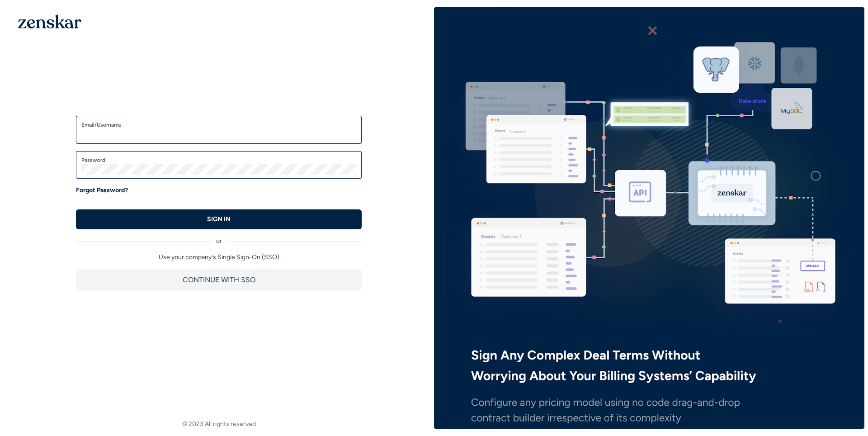 The height and width of the screenshot is (436, 868). Describe the element at coordinates (50, 21) in the screenshot. I see `img: 1OGAJ2xQqyY4LXKgY66KYq0eOWRCkrZdAb3gUhuVAqdWPZE9SRJmCz+oDMSn4zDLXe31Ii730ItAGKgCKgCCgCikA4Av8PJUP...` at that location.